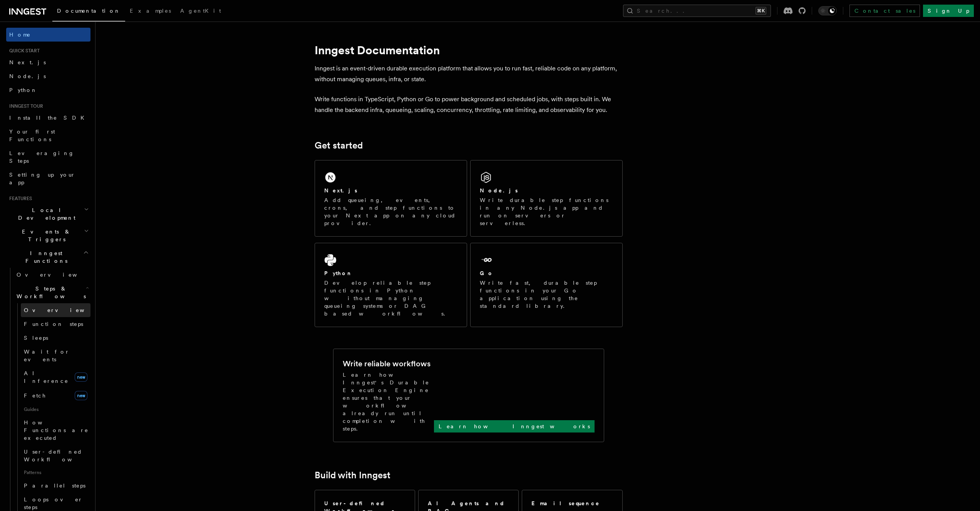  I want to click on h2: Go, so click(487, 273).